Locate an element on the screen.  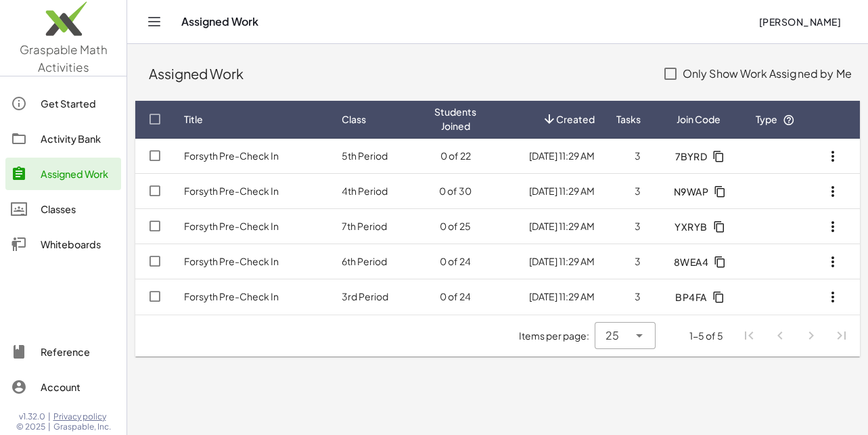
span: Created is located at coordinates (575, 119).